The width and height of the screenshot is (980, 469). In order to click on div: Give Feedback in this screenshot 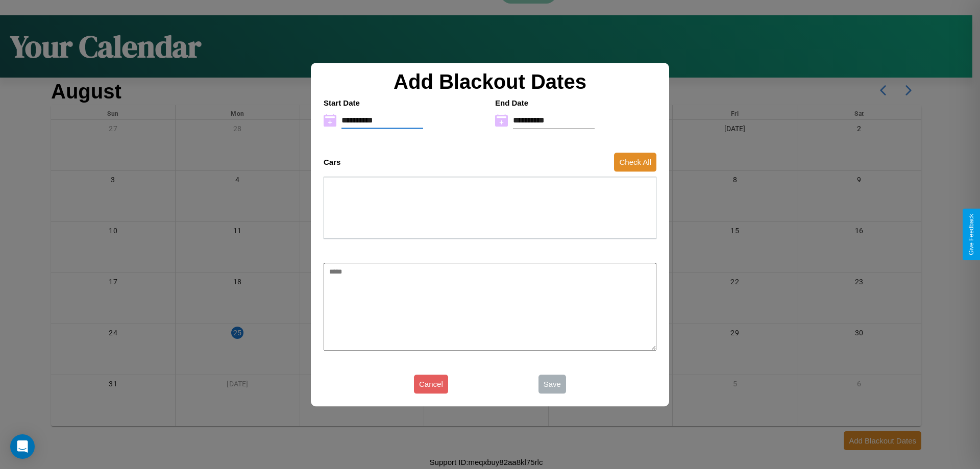, I will do `click(971, 234)`.